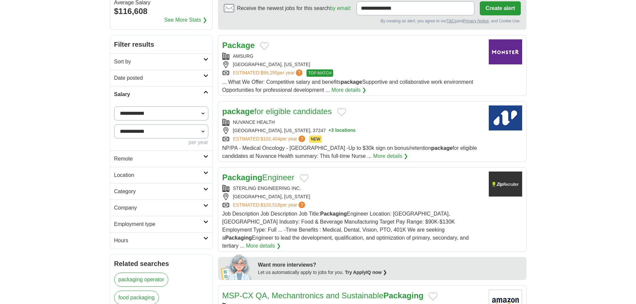 This screenshot has height=304, width=636. What do you see at coordinates (323, 295) in the screenshot?
I see `a: MSP-CX QA, Mechantronics and SustainablePackaging` at bounding box center [323, 295].